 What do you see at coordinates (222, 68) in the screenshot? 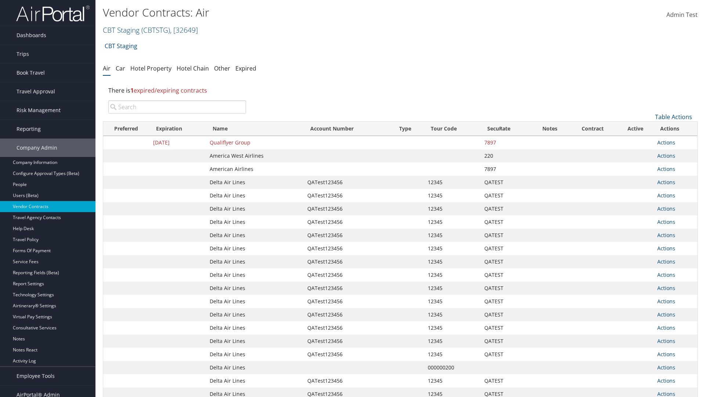
I see `a: Other` at bounding box center [222, 68].